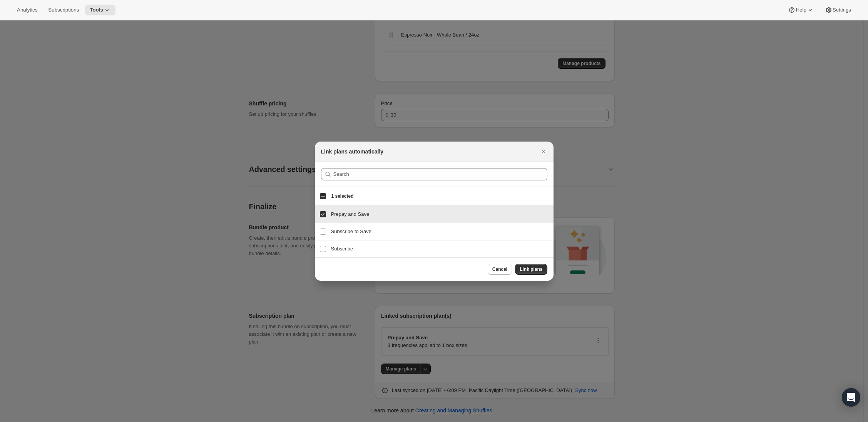 The width and height of the screenshot is (868, 422). What do you see at coordinates (97, 10) in the screenshot?
I see `span: Tools` at bounding box center [97, 10].